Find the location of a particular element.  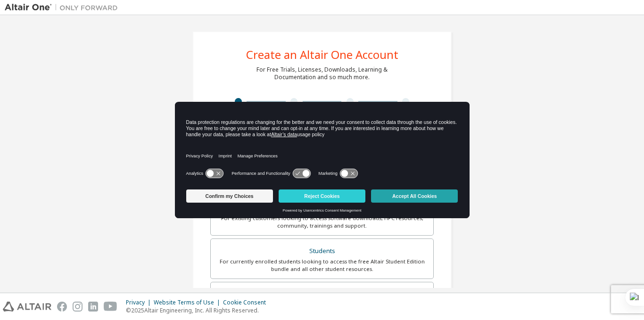

img: youtube.svg is located at coordinates (110, 306).